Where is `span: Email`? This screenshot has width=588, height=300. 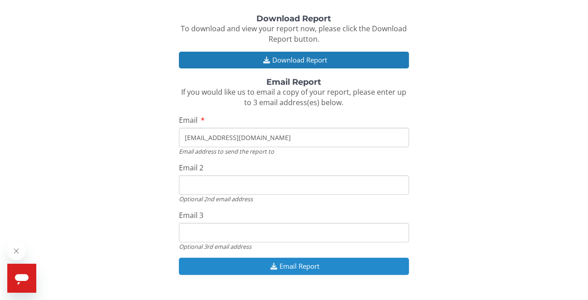 span: Email is located at coordinates (188, 120).